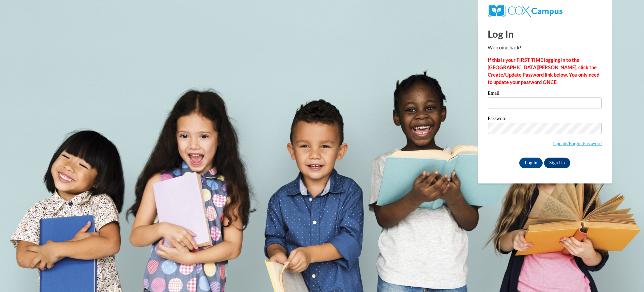 This screenshot has width=644, height=292. I want to click on input: Log In, so click(531, 163).